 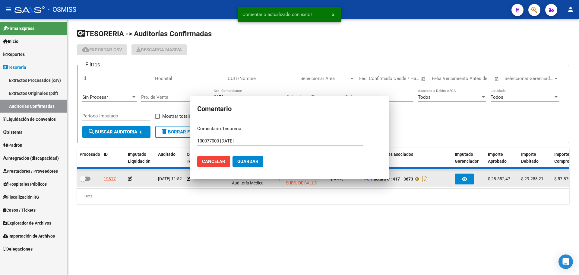 I want to click on span: Casos / Tickets, so click(x=19, y=210).